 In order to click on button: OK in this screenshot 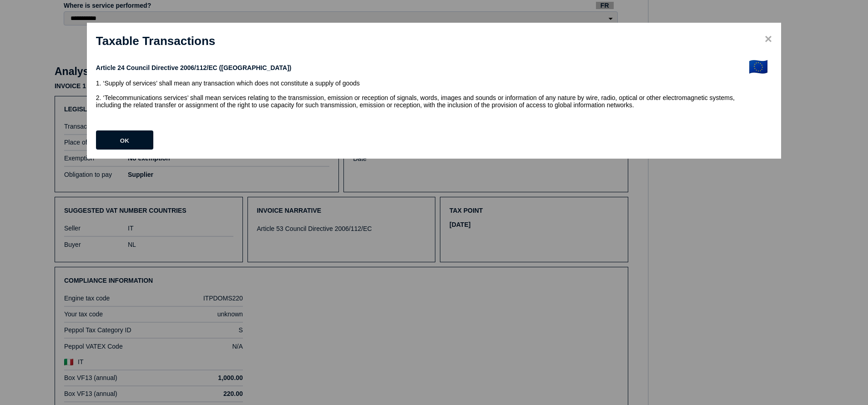, I will do `click(125, 140)`.